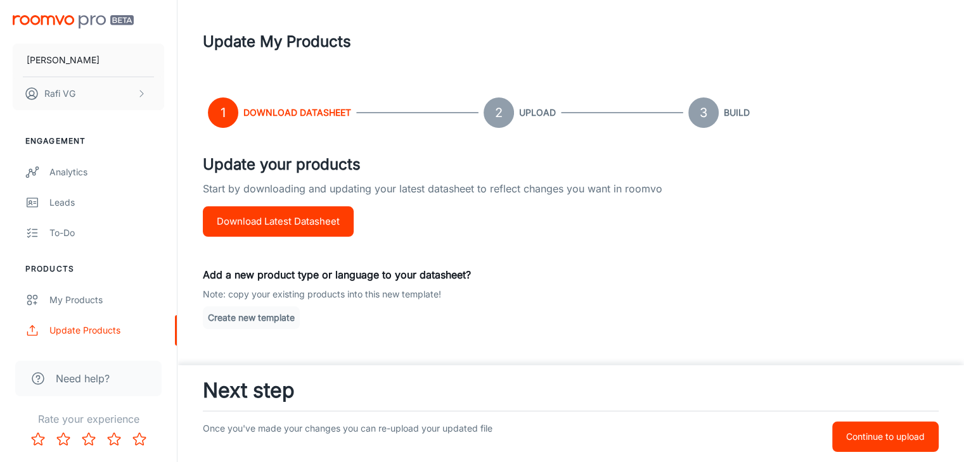  I want to click on div: To-do, so click(106, 233).